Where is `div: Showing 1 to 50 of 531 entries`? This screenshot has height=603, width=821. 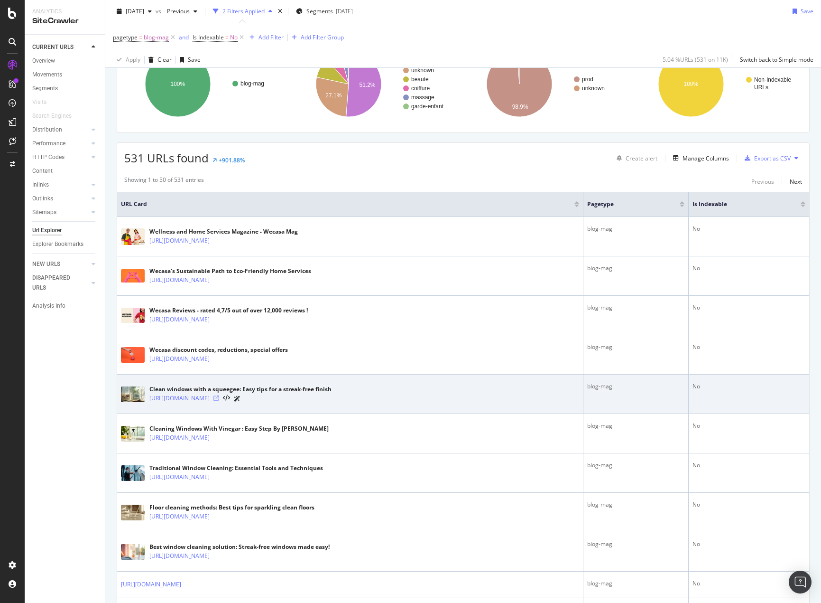 div: Showing 1 to 50 of 531 entries is located at coordinates (164, 181).